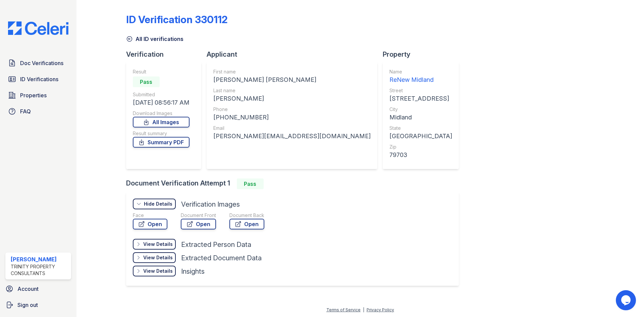 The image size is (644, 317). I want to click on div: Face, so click(150, 215).